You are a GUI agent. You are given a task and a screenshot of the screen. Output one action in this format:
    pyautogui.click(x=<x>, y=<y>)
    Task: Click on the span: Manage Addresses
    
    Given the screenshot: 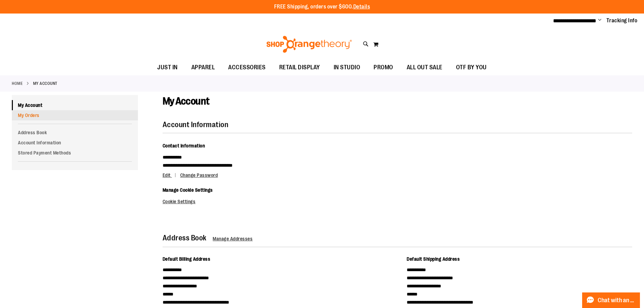 What is the action you would take?
    pyautogui.click(x=233, y=239)
    